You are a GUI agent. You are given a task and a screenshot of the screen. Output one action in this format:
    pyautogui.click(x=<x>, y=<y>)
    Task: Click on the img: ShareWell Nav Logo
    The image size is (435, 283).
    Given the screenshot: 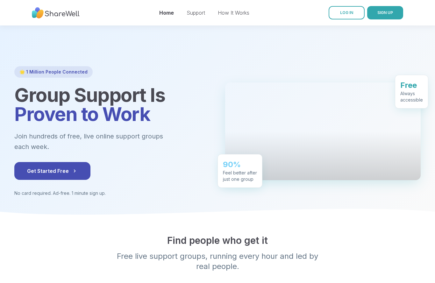 What is the action you would take?
    pyautogui.click(x=56, y=13)
    